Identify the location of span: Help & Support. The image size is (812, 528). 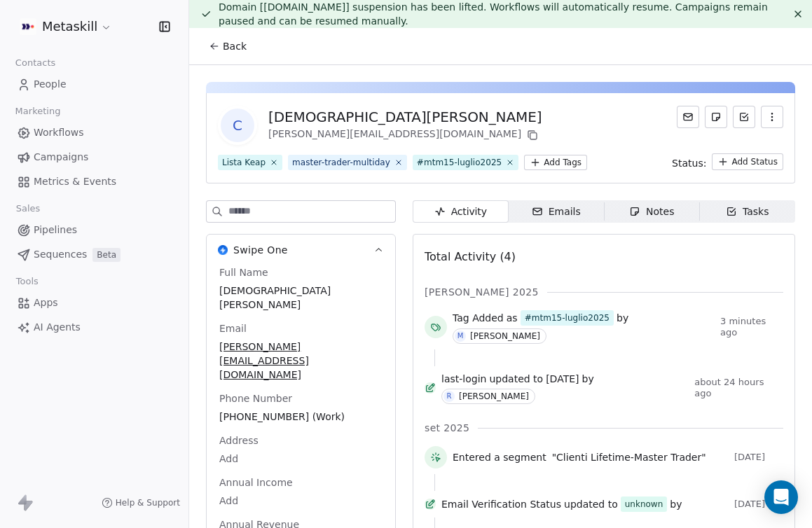
(148, 503).